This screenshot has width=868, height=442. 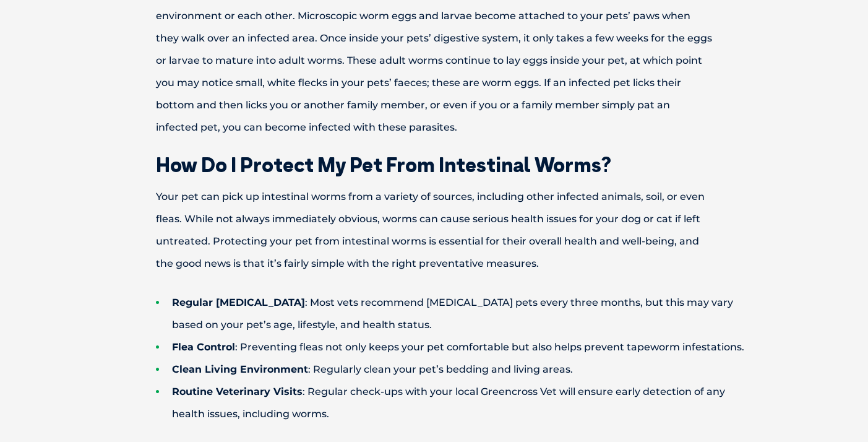 I want to click on p: Your pet can pick up intestinal worms from a variety of sources, including other infected animals..., so click(x=435, y=230).